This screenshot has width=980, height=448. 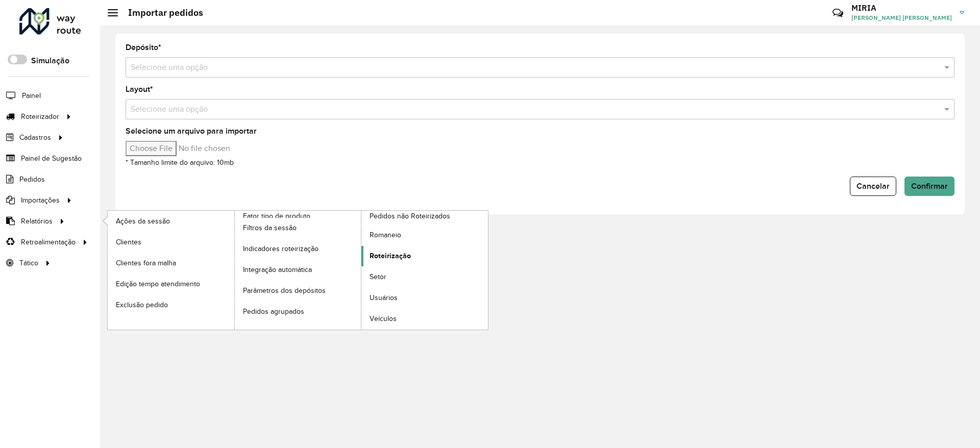 I want to click on span: Pedidos agrupados, so click(x=274, y=311).